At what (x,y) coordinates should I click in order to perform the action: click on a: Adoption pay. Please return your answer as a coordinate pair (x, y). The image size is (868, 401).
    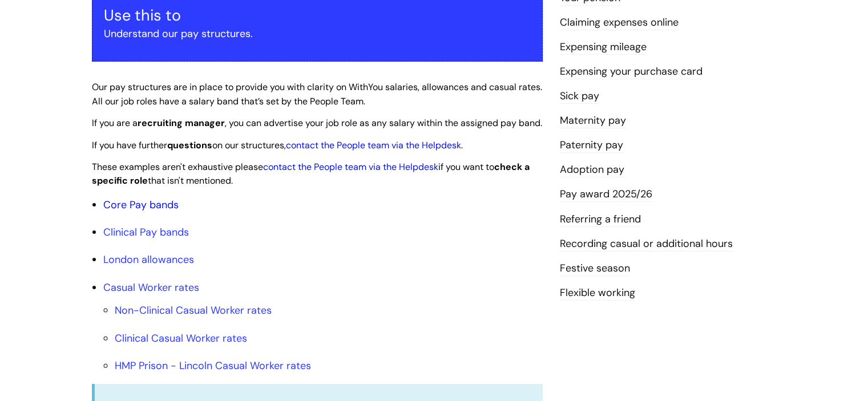
    Looking at the image, I should click on (592, 170).